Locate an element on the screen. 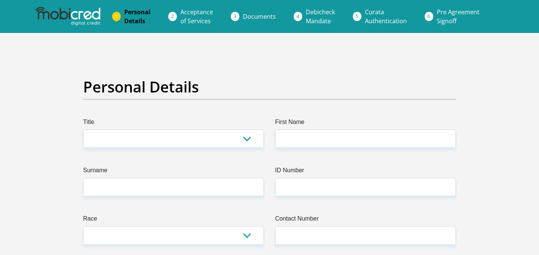 The image size is (539, 255). img: mobicred logo is located at coordinates (68, 16).